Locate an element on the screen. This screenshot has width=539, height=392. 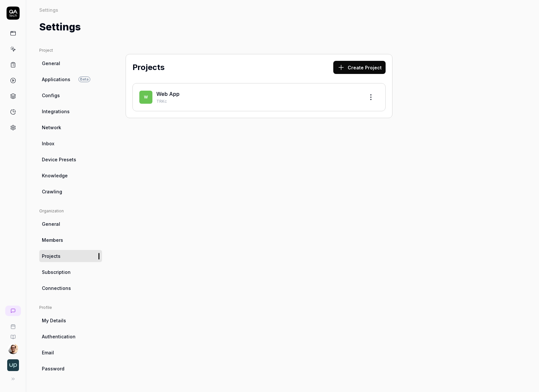
a: Subscription is located at coordinates (71, 272).